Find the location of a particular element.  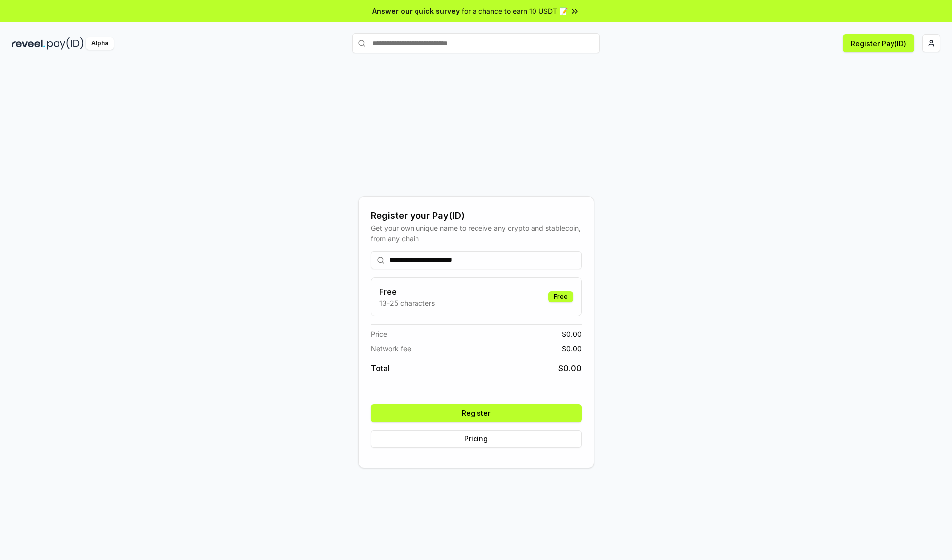

span: Price is located at coordinates (379, 333).